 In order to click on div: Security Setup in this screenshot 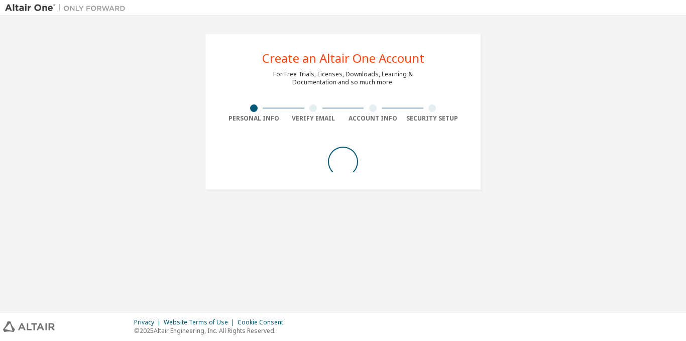, I will do `click(432, 119)`.